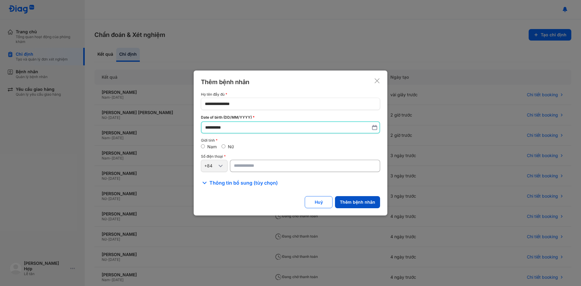 This screenshot has width=581, height=286. What do you see at coordinates (225, 82) in the screenshot?
I see `div: Thêm bệnh nhân` at bounding box center [225, 82].